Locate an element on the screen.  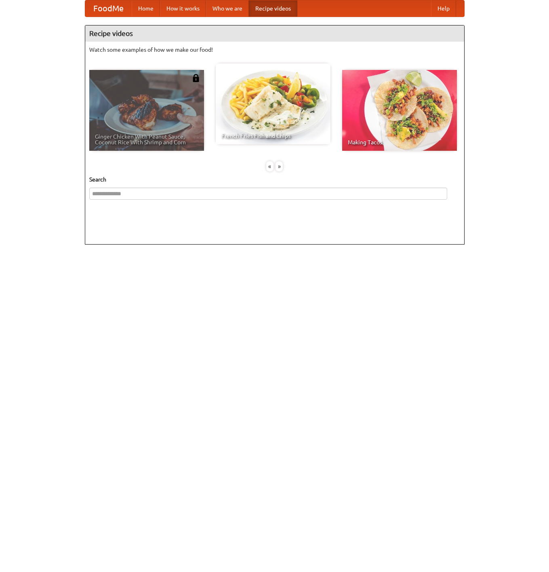
h5: Search is located at coordinates (275, 179).